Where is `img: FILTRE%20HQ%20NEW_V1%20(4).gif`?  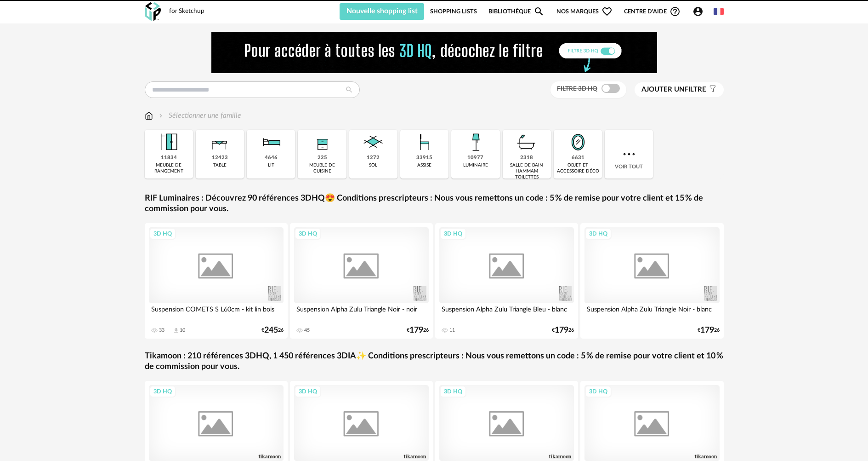 img: FILTRE%20HQ%20NEW_V1%20(4).gif is located at coordinates (435, 52).